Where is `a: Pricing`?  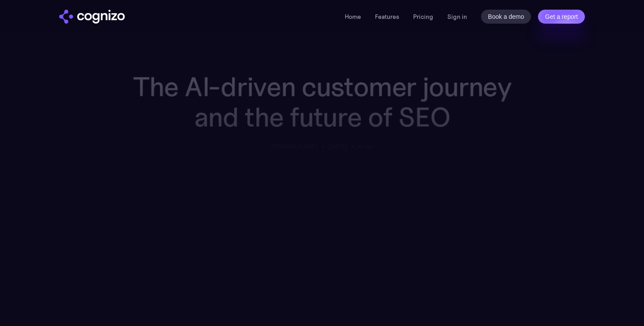
a: Pricing is located at coordinates (423, 17).